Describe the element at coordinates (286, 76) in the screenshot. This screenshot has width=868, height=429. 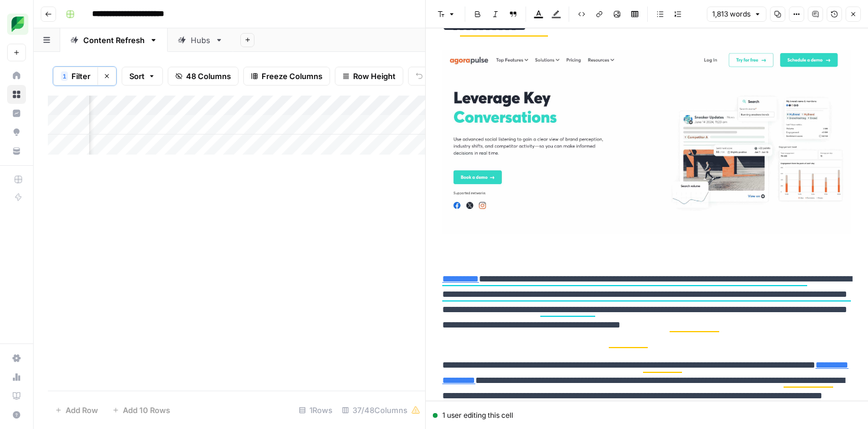
I see `button: Freeze Columns` at that location.